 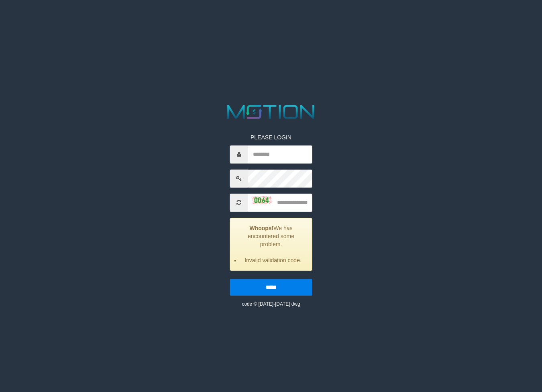 What do you see at coordinates (271, 137) in the screenshot?
I see `p: PLEASE LOGIN` at bounding box center [271, 137].